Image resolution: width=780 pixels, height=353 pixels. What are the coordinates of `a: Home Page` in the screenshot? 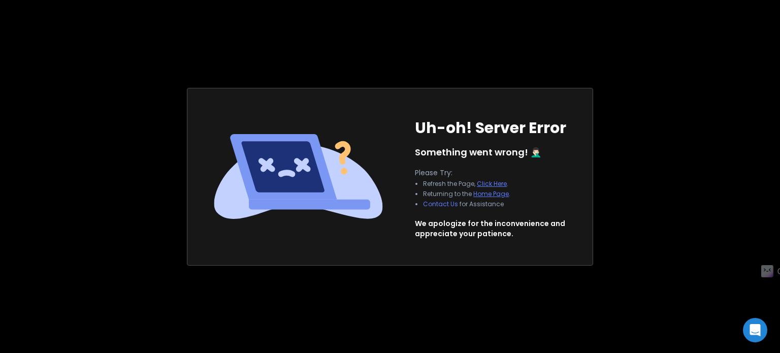 It's located at (491, 194).